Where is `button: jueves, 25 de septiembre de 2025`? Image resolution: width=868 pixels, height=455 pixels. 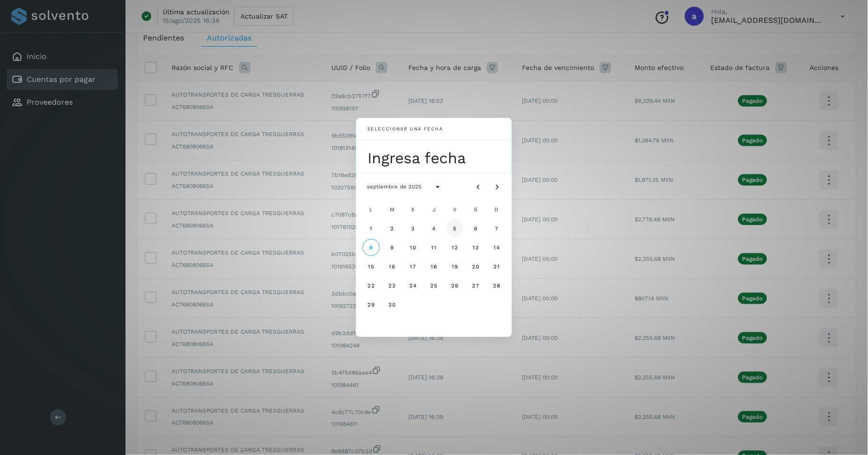
button: jueves, 25 de septiembre de 2025 is located at coordinates (434, 285).